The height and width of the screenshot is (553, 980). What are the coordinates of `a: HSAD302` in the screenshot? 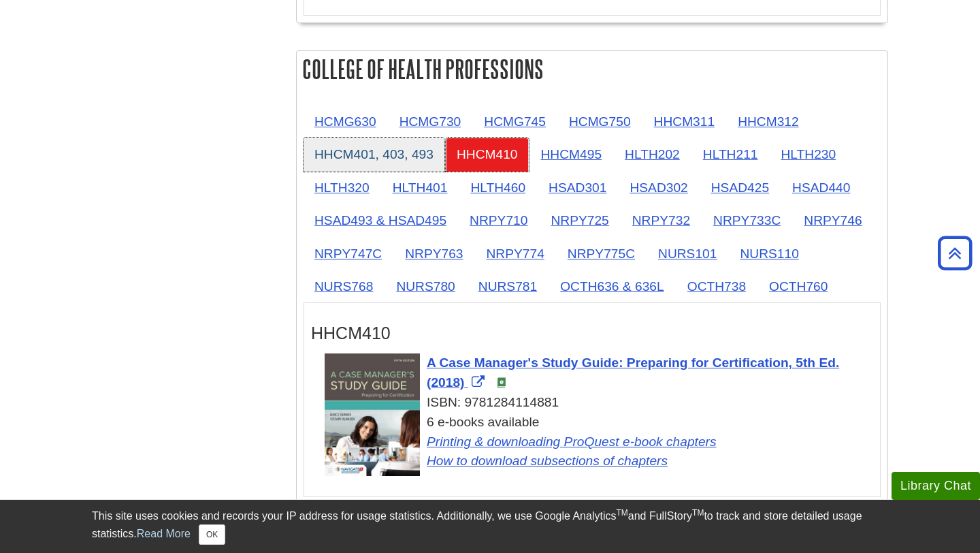 It's located at (658, 188).